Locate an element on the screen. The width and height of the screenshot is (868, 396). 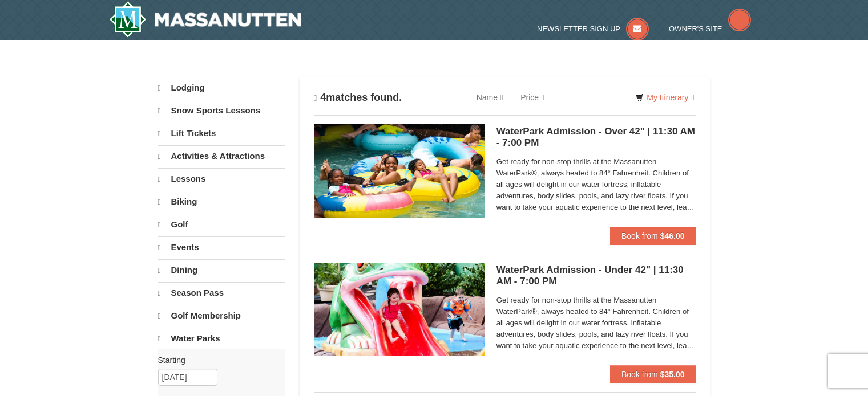
a: Snow Sports Lessons is located at coordinates (222, 110).